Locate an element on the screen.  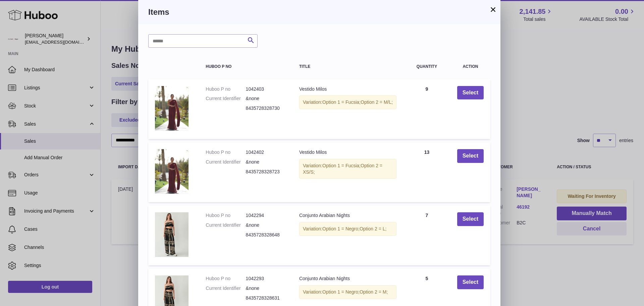
td: 13 is located at coordinates (427, 172).